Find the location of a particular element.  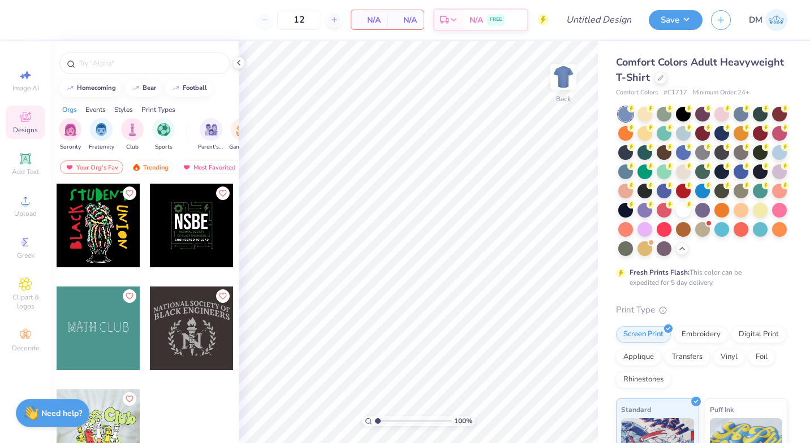

span: Standard is located at coordinates (635, 409).